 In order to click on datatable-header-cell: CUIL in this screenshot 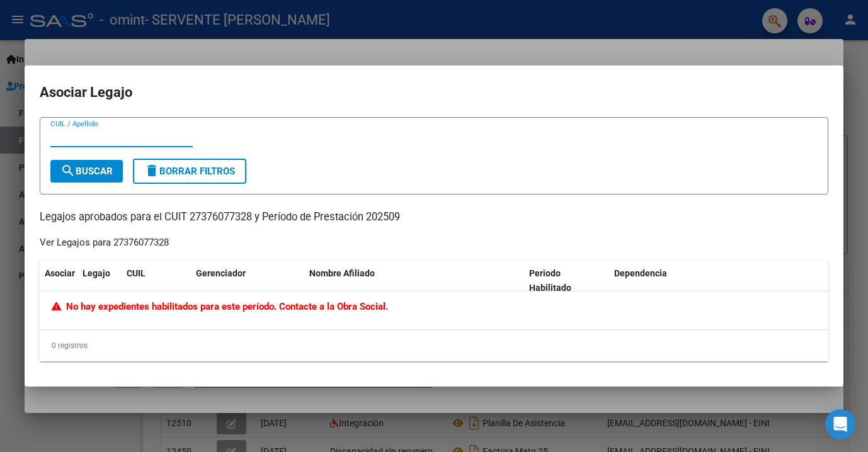, I will do `click(156, 281)`.